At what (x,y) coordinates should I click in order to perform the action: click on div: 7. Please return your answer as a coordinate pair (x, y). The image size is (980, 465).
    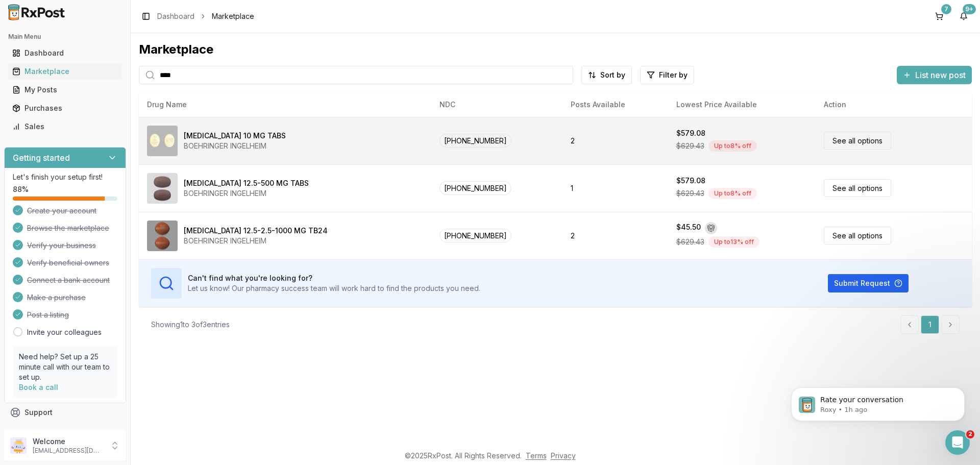
    Looking at the image, I should click on (946, 9).